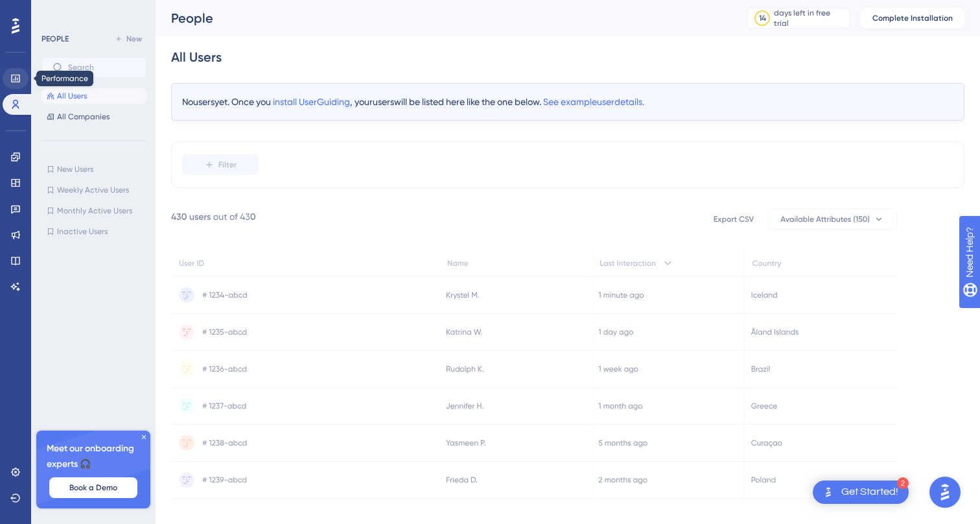  Describe the element at coordinates (94, 190) in the screenshot. I see `button: Weekly Active Users` at that location.